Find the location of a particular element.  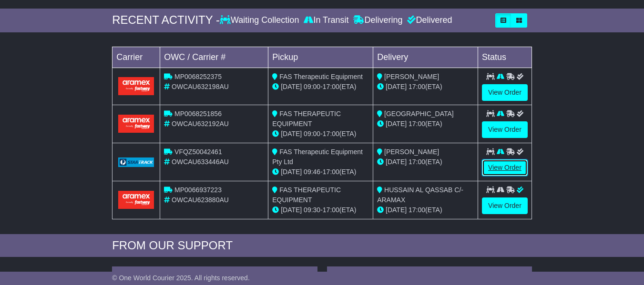

span: FAS Therapeutic Equipment Pty Ltd is located at coordinates (317, 157).